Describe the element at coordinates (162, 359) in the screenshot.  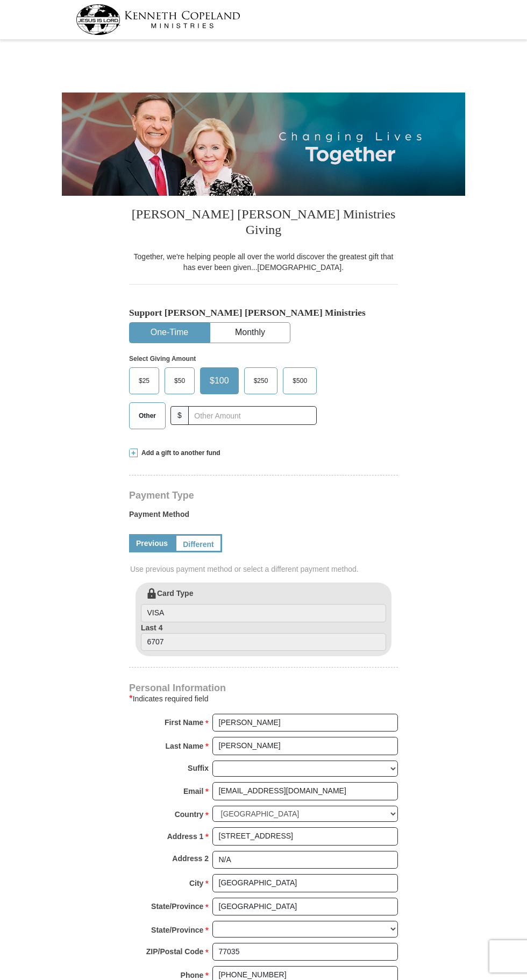
I see `strong: Select Giving Amount` at that location.